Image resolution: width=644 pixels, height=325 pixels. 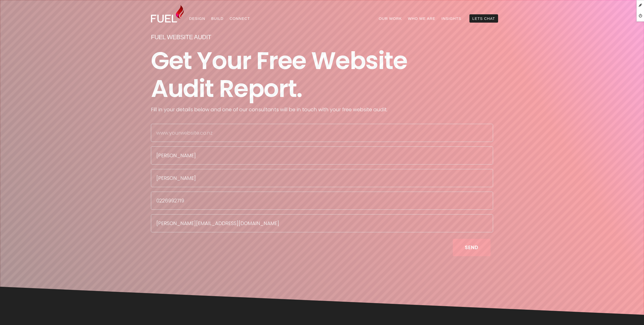 What do you see at coordinates (240, 18) in the screenshot?
I see `a: Connect` at bounding box center [240, 18].